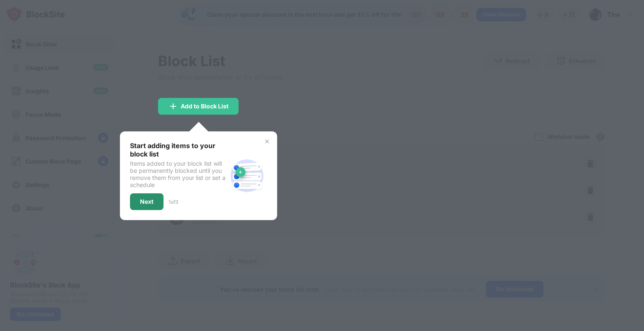  I want to click on div: Next, so click(147, 201).